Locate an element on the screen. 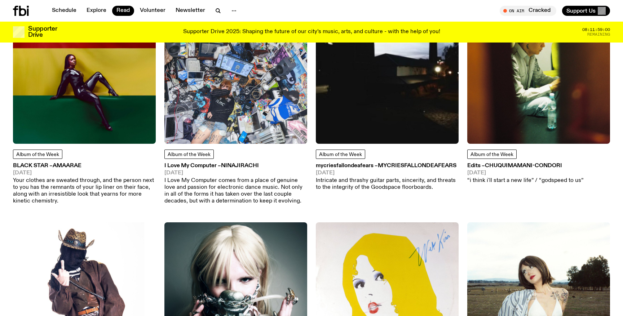  a: Explore is located at coordinates (96, 11).